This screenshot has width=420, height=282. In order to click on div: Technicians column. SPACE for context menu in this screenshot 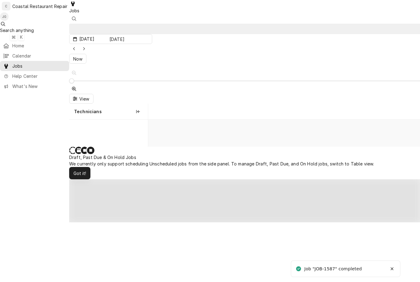, I will do `click(108, 111)`.